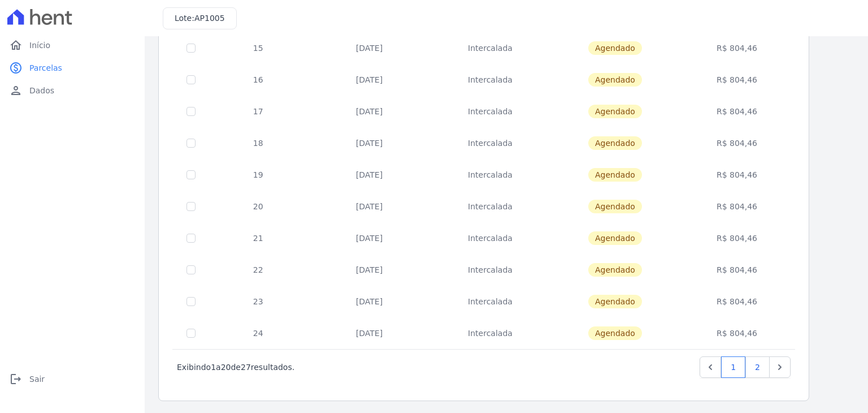 Image resolution: width=868 pixels, height=413 pixels. What do you see at coordinates (42, 91) in the screenshot?
I see `span: Dados` at bounding box center [42, 91].